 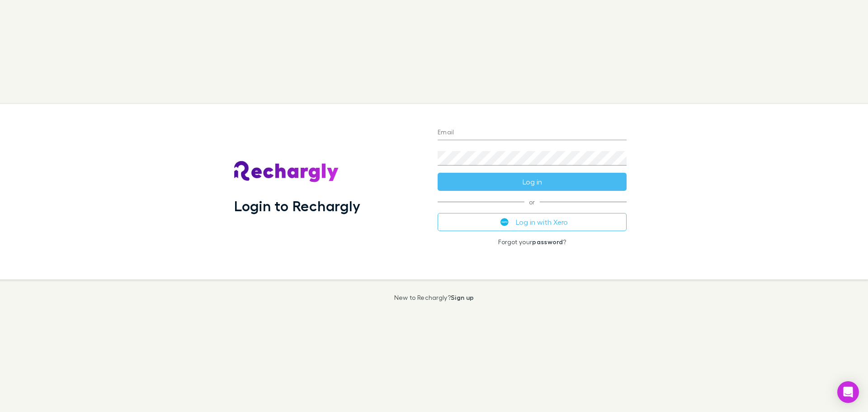 What do you see at coordinates (848, 392) in the screenshot?
I see `div: Open Intercom Messenger` at bounding box center [848, 392].